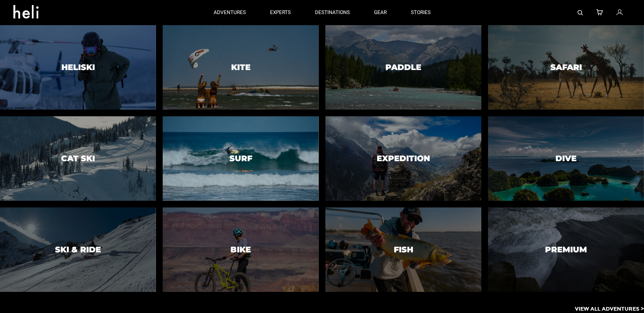 This screenshot has width=644, height=313. Describe the element at coordinates (403, 67) in the screenshot. I see `h3: Paddle` at that location.